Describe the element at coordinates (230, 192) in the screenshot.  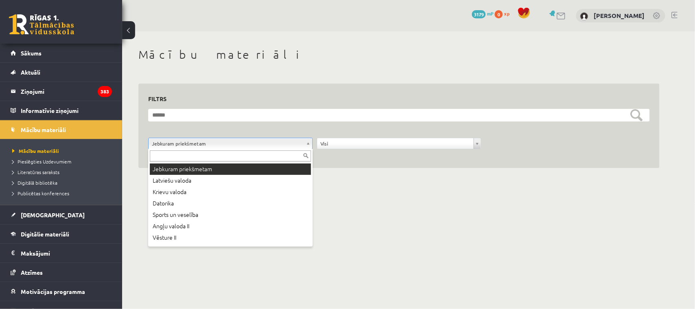
I see `div: Krievu valoda` at that location.